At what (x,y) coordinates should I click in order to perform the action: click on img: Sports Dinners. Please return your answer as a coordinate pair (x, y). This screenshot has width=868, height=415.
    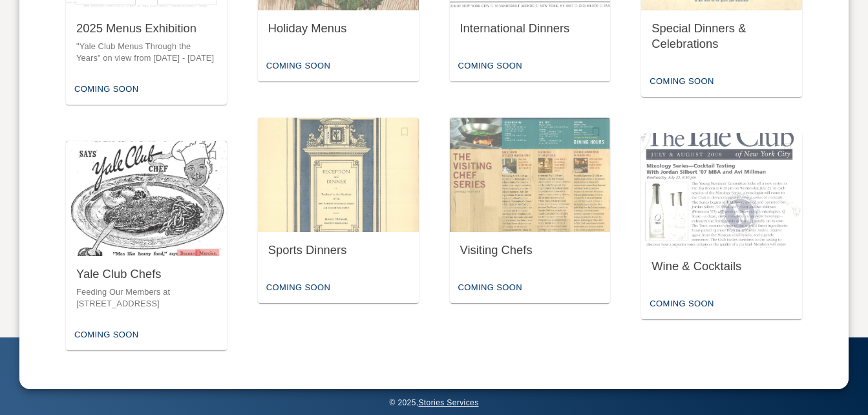
    Looking at the image, I should click on (338, 175).